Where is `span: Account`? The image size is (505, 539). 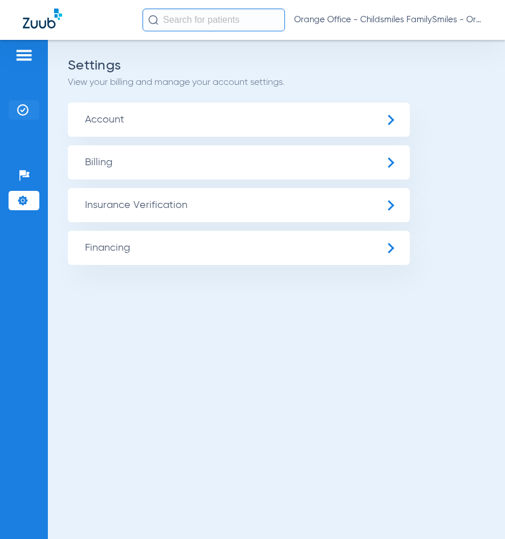
span: Account is located at coordinates (239, 120).